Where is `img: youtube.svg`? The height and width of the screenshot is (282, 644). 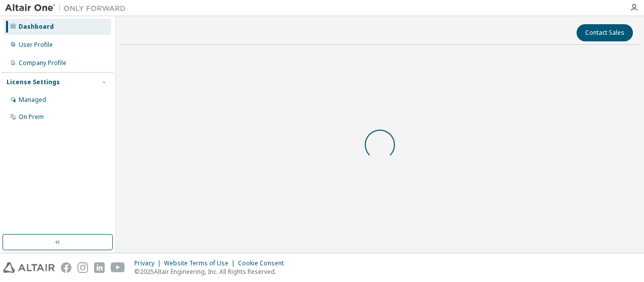 img: youtube.svg is located at coordinates (117, 267).